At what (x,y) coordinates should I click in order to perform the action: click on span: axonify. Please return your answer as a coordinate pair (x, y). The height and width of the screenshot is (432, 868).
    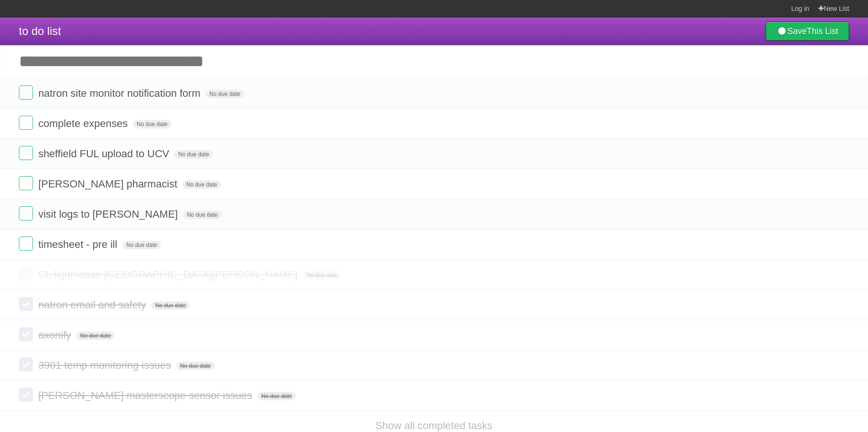
    Looking at the image, I should click on (56, 335).